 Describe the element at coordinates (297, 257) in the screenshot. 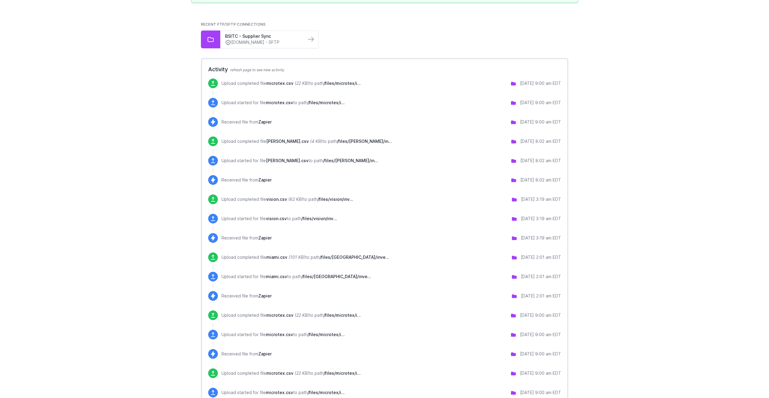

I see `i: (101 KB)` at that location.